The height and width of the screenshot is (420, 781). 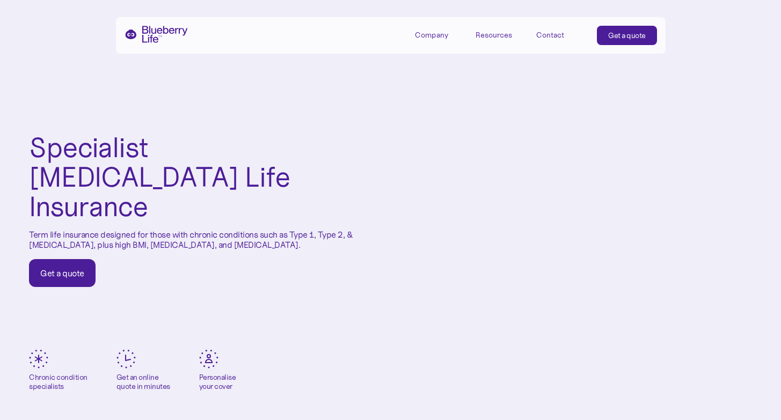 What do you see at coordinates (58, 382) in the screenshot?
I see `div: Chronic condition specialists` at bounding box center [58, 382].